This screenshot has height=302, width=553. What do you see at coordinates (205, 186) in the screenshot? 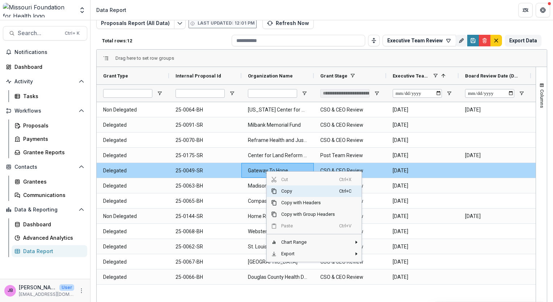
I see `span: 25-0063-BH` at bounding box center [205, 186].